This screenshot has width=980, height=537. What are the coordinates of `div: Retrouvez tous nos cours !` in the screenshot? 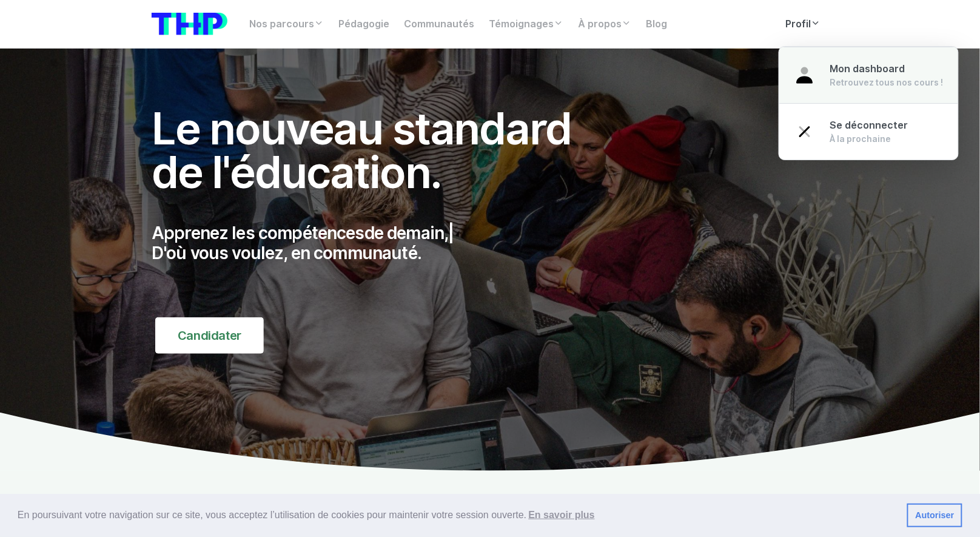 It's located at (886, 83).